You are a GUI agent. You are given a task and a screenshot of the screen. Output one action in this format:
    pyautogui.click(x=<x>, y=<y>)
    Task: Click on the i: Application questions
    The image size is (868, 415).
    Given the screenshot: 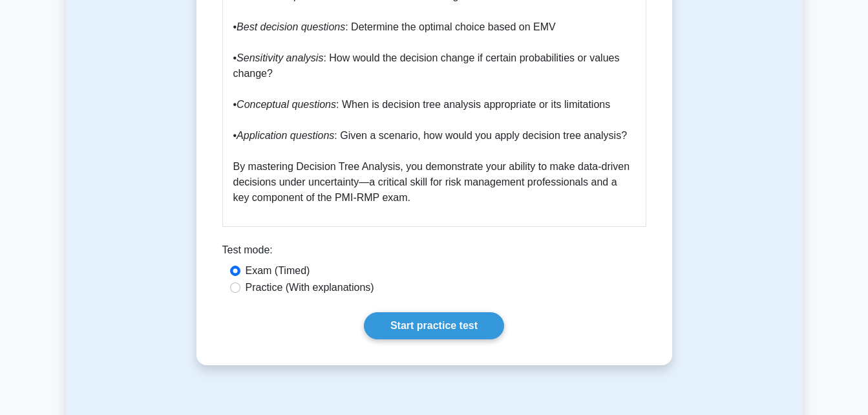 What is the action you would take?
    pyautogui.click(x=285, y=135)
    